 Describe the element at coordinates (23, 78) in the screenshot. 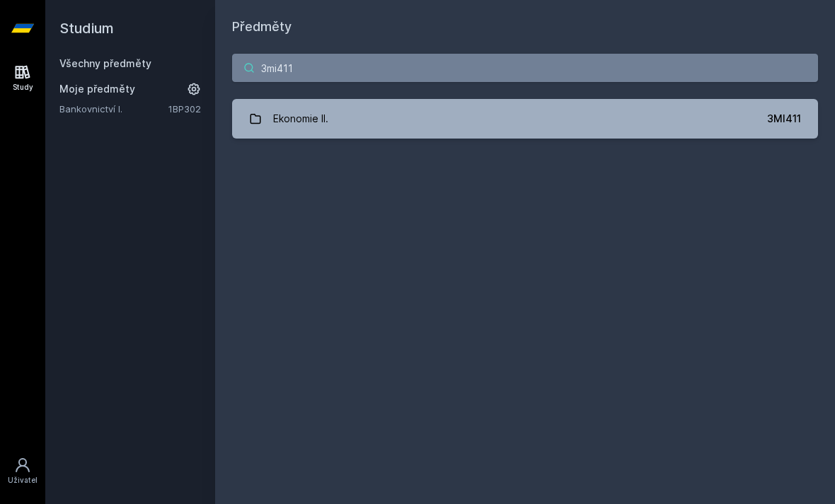

I see `a: Study` at that location.